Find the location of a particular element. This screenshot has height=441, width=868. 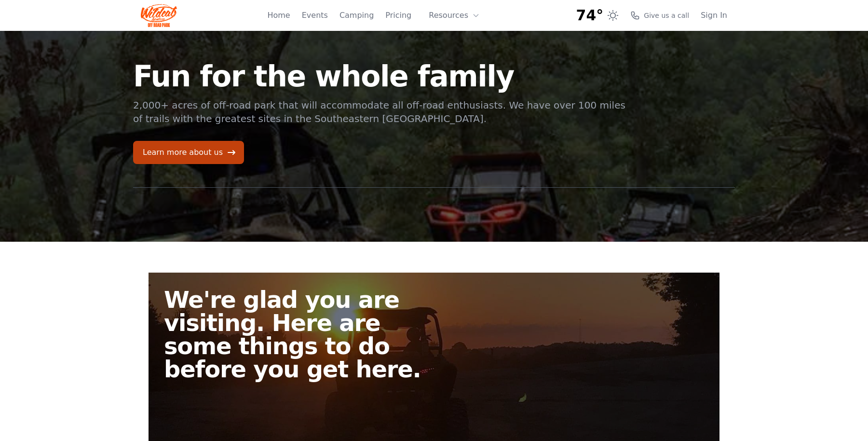

h2: We're glad you are visiting. Here are some things to do before you get here. is located at coordinates (303, 334).